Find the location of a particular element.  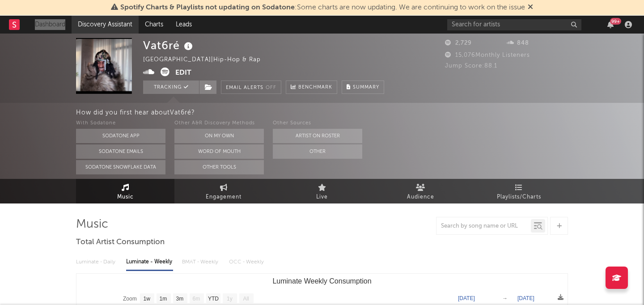

div: Other Sources is located at coordinates (317, 123).